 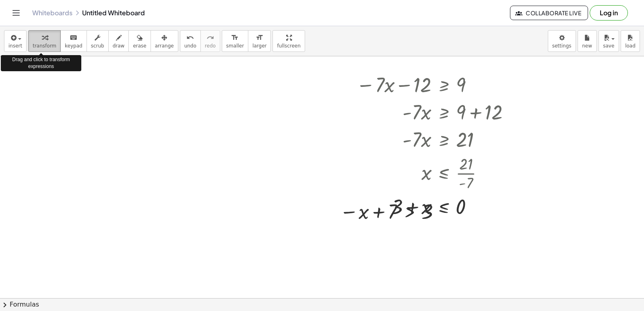 I want to click on button: arrange, so click(x=164, y=41).